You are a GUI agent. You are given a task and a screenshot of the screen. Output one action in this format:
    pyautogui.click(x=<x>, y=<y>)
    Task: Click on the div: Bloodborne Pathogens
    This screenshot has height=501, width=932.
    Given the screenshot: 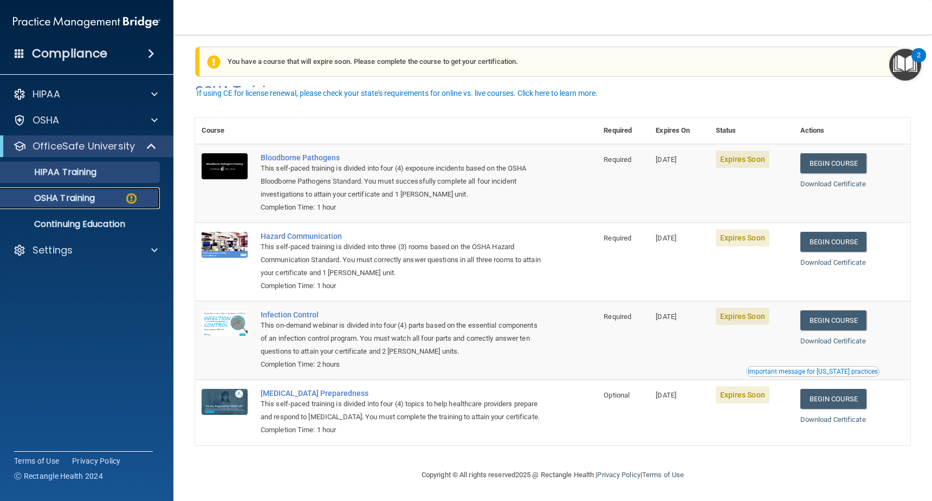 What is the action you would take?
    pyautogui.click(x=401, y=158)
    